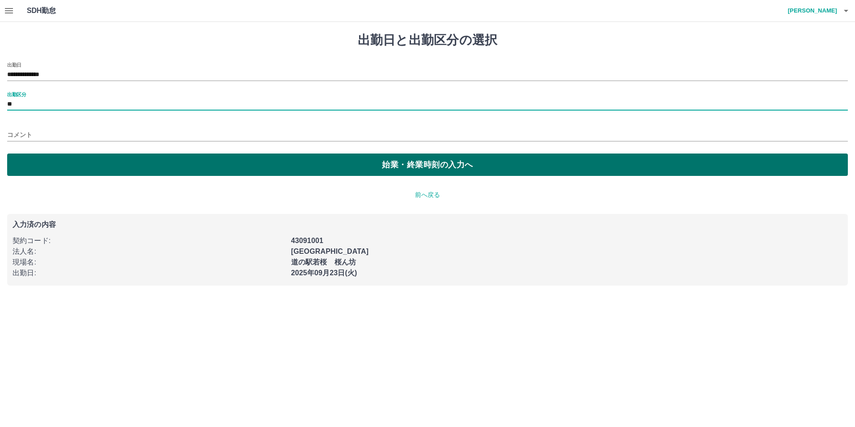 The width and height of the screenshot is (855, 427). What do you see at coordinates (149, 251) in the screenshot?
I see `p: 法人名 :` at bounding box center [149, 251].